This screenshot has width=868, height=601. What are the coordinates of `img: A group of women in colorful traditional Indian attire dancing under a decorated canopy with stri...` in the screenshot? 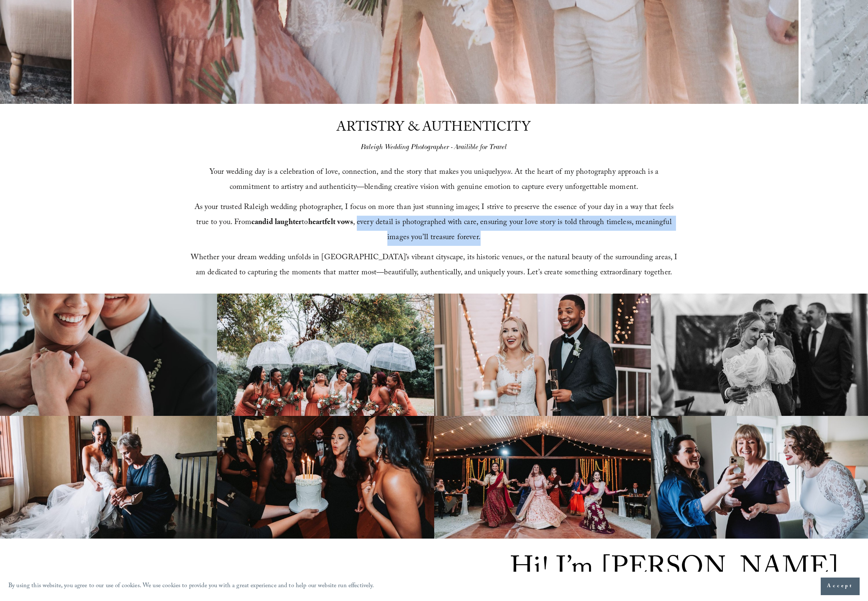 It's located at (543, 477).